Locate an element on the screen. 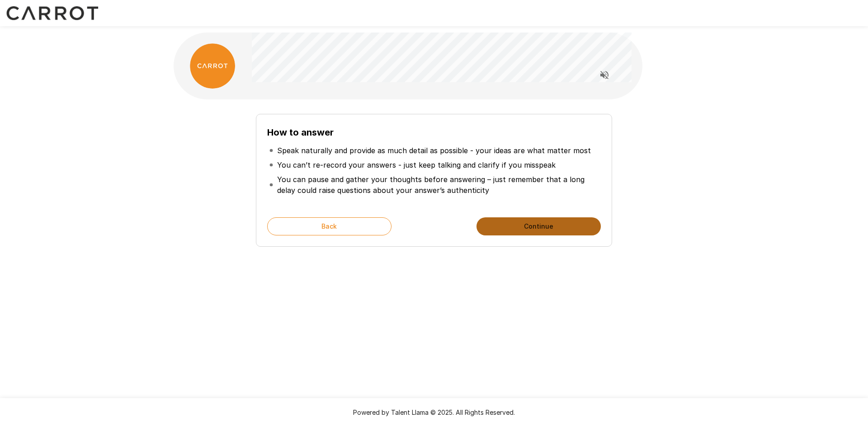  p: You can’t re-record your answers - just keep talking and clarify if you misspeak is located at coordinates (416, 165).